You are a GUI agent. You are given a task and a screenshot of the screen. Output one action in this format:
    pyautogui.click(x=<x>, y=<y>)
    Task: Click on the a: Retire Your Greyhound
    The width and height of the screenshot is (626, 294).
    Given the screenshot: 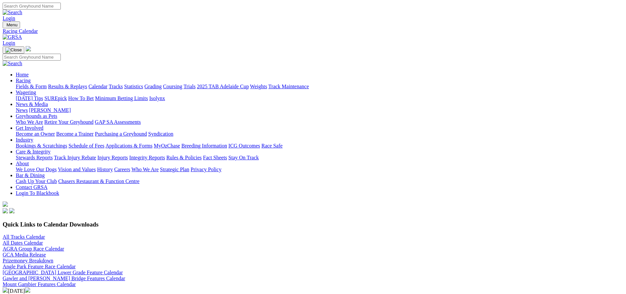 What is the action you would take?
    pyautogui.click(x=69, y=122)
    